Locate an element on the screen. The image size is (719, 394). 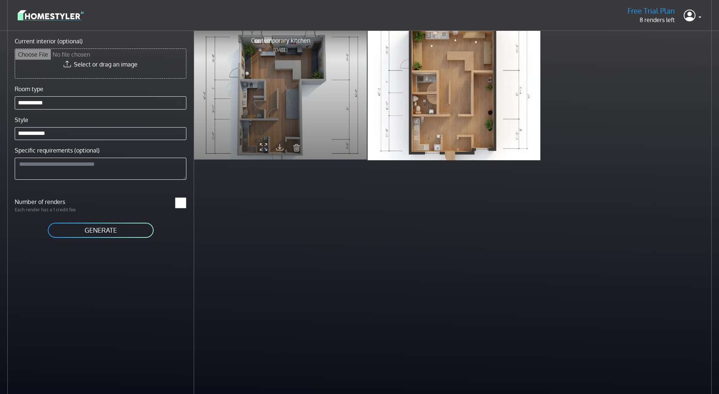
h5: Free Trial Plan is located at coordinates (651, 11).